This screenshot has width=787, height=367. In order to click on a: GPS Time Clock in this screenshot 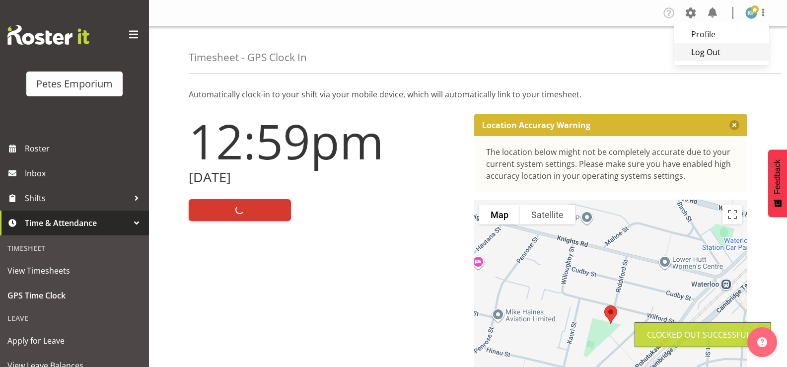, I will do `click(75, 296)`.